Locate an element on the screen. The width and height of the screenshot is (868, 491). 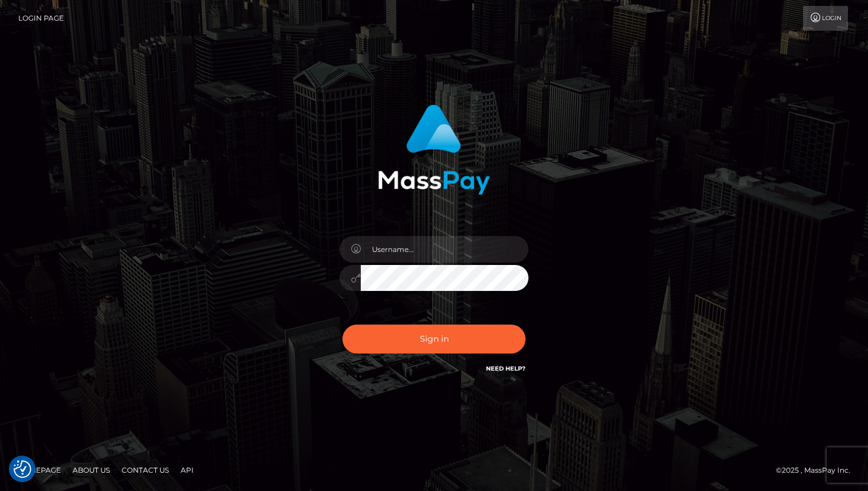
button: Consent Preferences is located at coordinates (23, 469).